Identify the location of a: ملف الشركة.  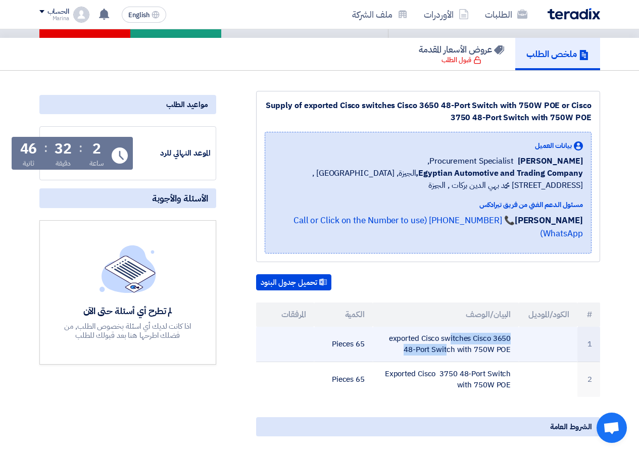
(380, 14).